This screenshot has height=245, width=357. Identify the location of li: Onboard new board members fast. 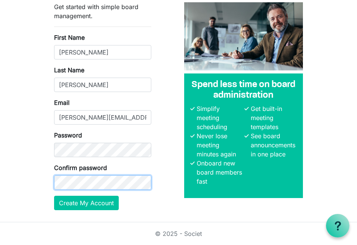
(219, 172).